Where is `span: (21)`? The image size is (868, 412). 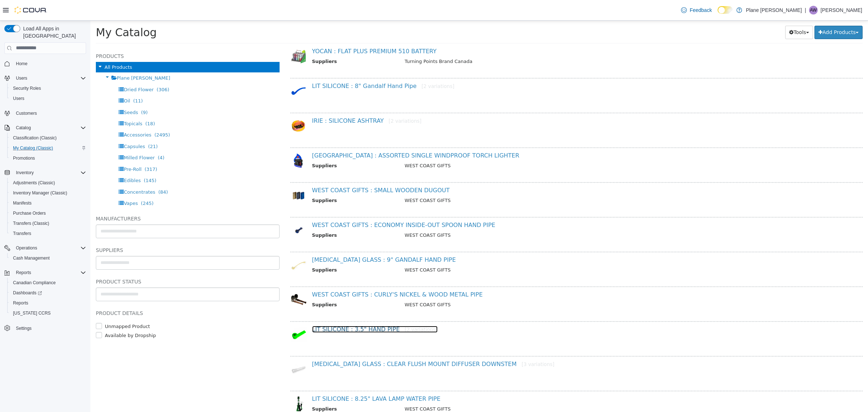
span: (21) is located at coordinates (62, 125).